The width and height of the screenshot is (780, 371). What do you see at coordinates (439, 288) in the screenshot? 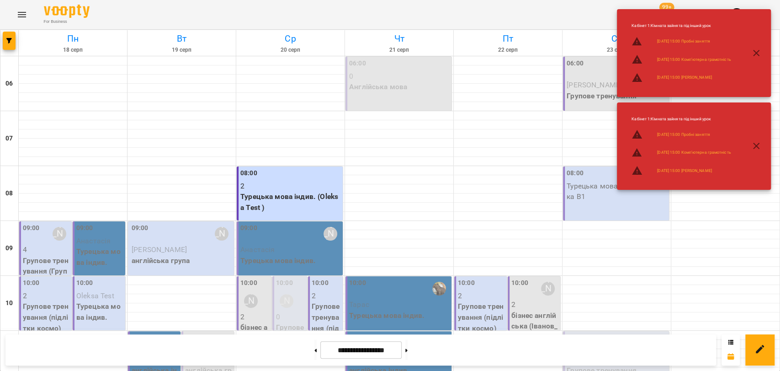
I see `img: Іван Коротунь` at bounding box center [439, 288].